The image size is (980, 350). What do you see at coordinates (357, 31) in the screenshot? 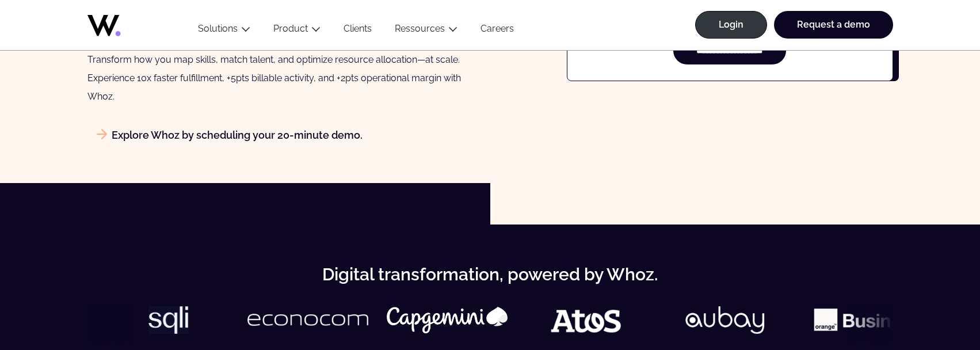
I see `a: Clients` at bounding box center [357, 31].